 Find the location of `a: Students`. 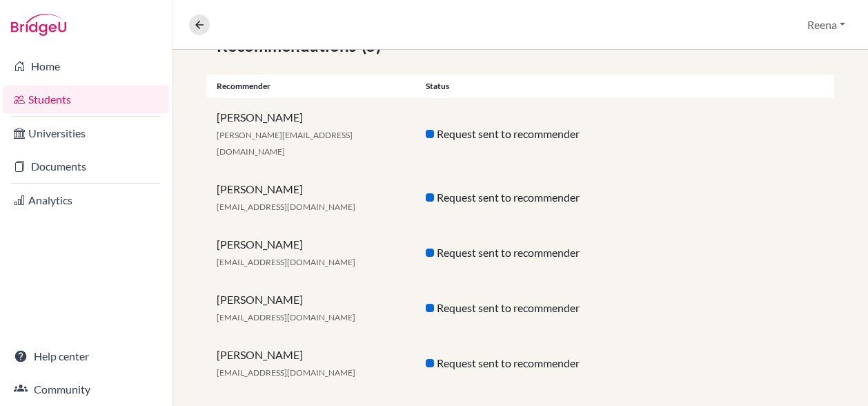

a: Students is located at coordinates (85, 99).